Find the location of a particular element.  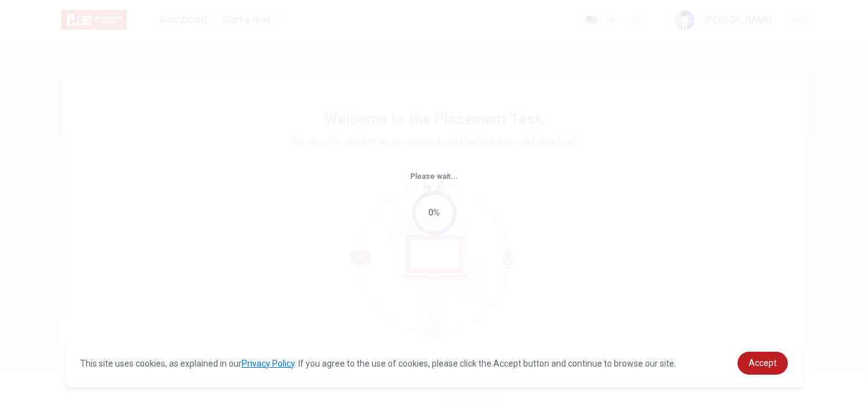

span: Accept is located at coordinates (762, 363).